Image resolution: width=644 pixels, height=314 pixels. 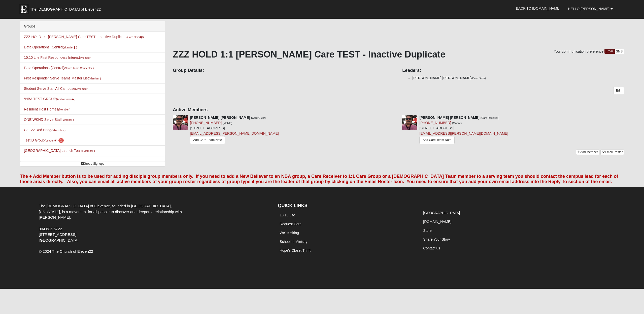 What do you see at coordinates (24, 9) in the screenshot?
I see `img: Eleven22 logo` at bounding box center [24, 9].